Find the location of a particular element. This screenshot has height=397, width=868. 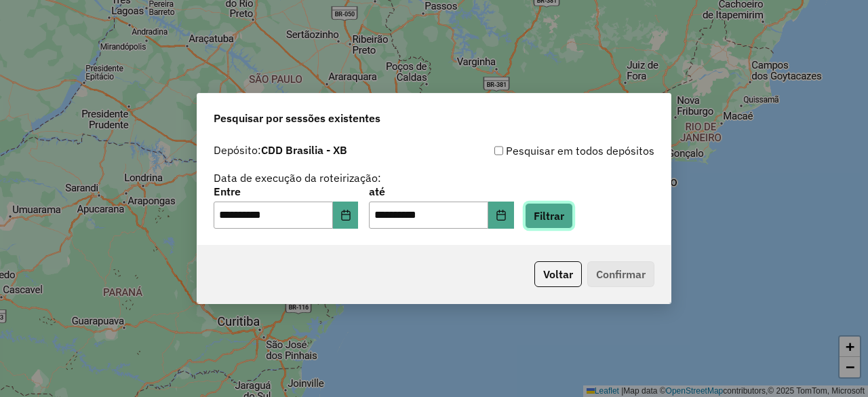

label: Entre is located at coordinates (285, 192).